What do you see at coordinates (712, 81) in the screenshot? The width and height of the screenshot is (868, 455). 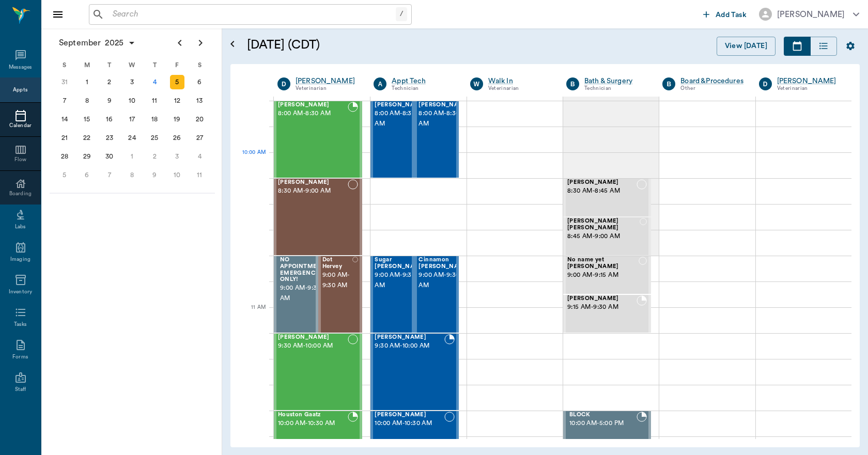 I see `a: Board &Procedures` at bounding box center [712, 81].